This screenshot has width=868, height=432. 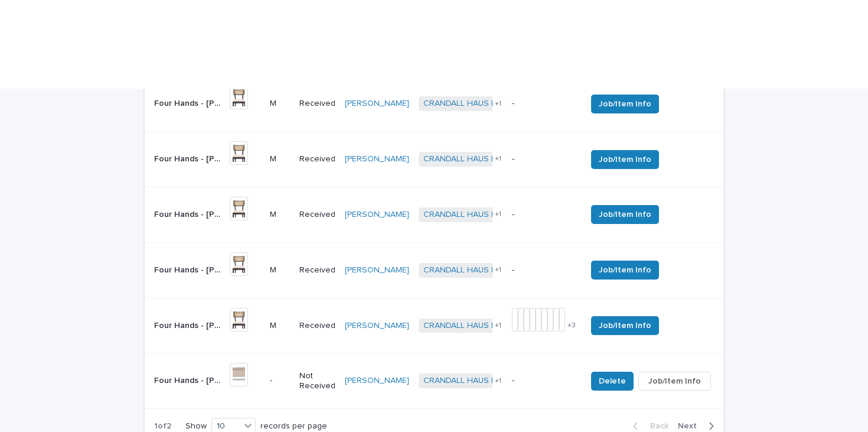 What do you see at coordinates (188, 158) in the screenshot?
I see `p: Four Hands - Britt Dining Chair | 76008` at bounding box center [188, 158].